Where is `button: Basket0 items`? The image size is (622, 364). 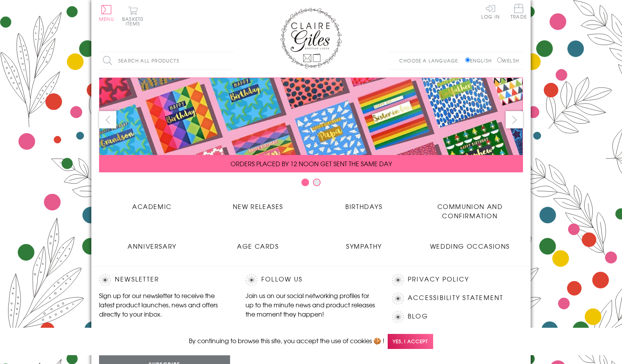
button: Basket0 items is located at coordinates (133, 16).